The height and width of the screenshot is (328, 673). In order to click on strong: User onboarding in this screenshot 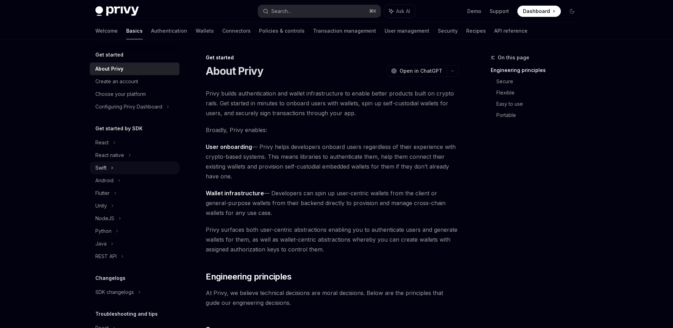, I will do `click(229, 147)`.